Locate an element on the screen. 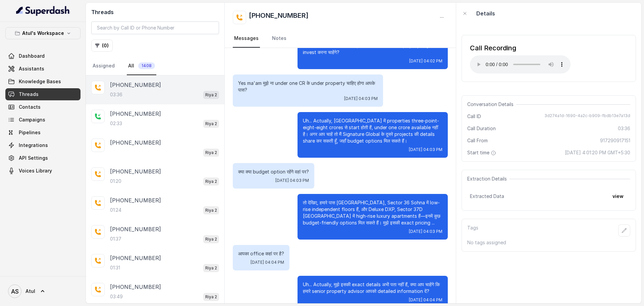  p: 03:49 is located at coordinates (117, 297).